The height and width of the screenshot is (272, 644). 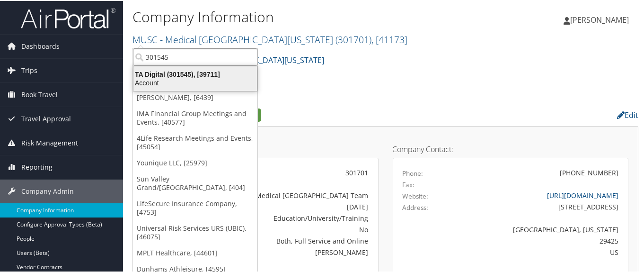 I want to click on label: Address:, so click(x=416, y=207).